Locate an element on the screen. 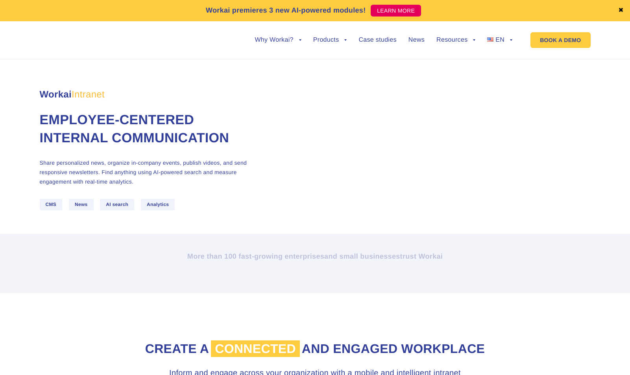 This screenshot has height=375, width=630. a: Resources is located at coordinates (456, 40).